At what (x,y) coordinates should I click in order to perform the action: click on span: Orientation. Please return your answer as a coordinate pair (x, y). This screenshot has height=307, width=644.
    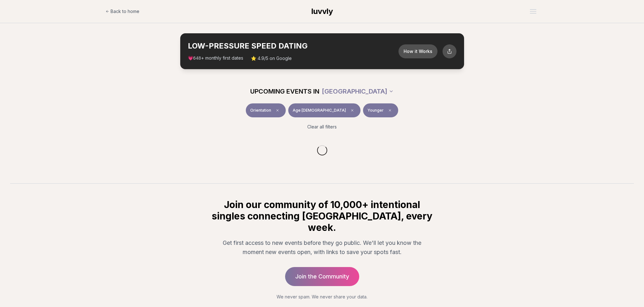
    Looking at the image, I should click on (260, 110).